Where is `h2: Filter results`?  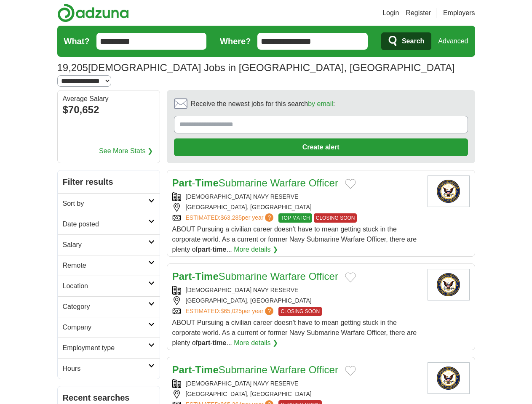
h2: Filter results is located at coordinates (109, 182).